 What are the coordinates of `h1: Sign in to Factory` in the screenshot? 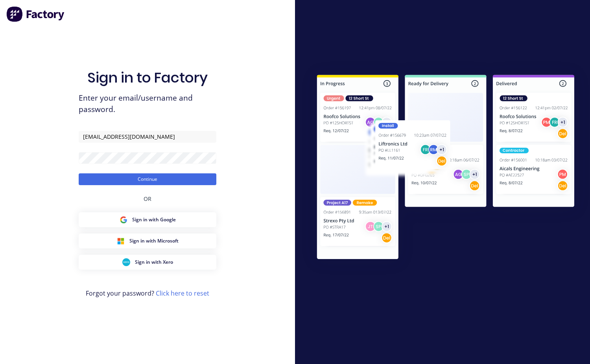 It's located at (148, 77).